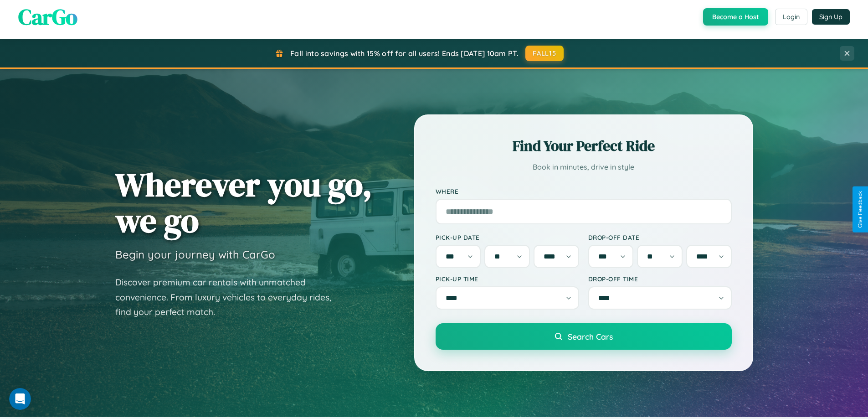  Describe the element at coordinates (48, 17) in the screenshot. I see `span: CarGo` at that location.